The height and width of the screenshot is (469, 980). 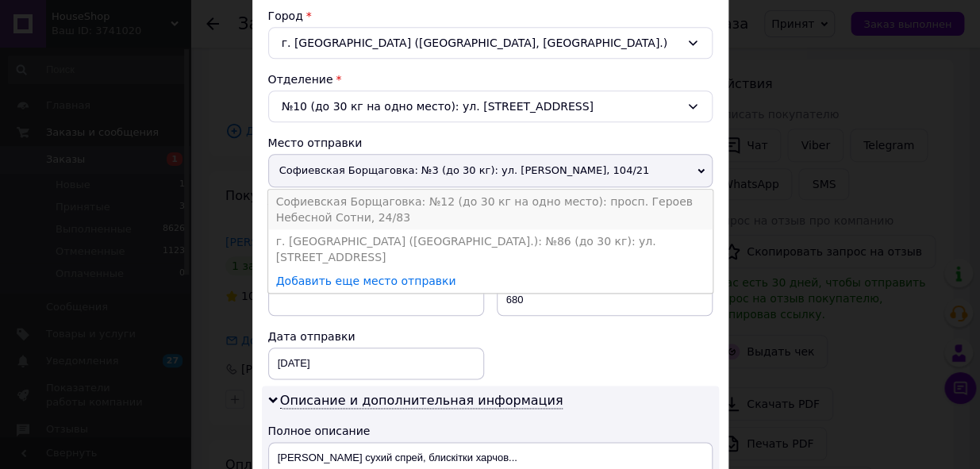 What do you see at coordinates (490, 209) in the screenshot?
I see `li: Софиевская Борщаговка: №12 (до 30 кг на одно место): просп. Героев Небесной Сотни, 24/83` at bounding box center [490, 209].